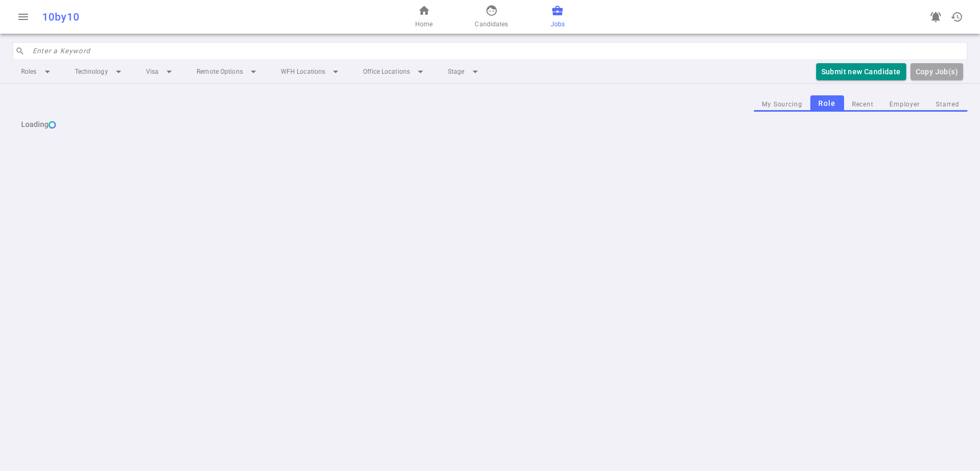  I want to click on a: Candidates, so click(491, 17).